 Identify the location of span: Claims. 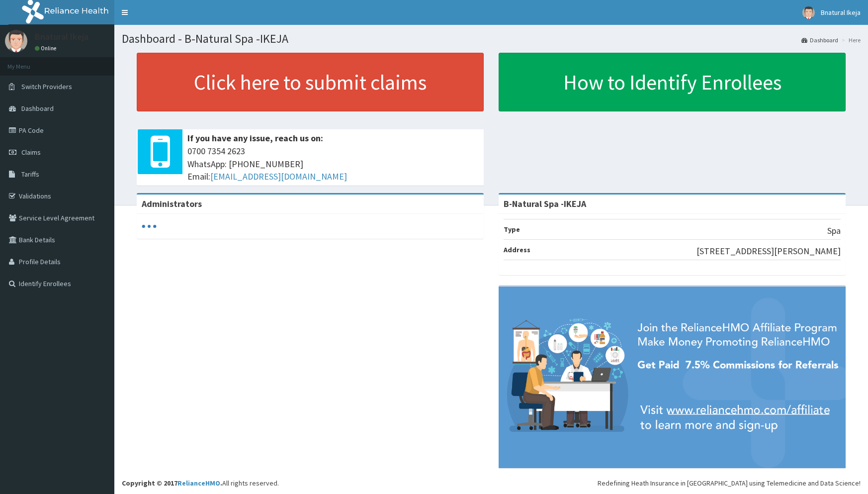
(31, 152).